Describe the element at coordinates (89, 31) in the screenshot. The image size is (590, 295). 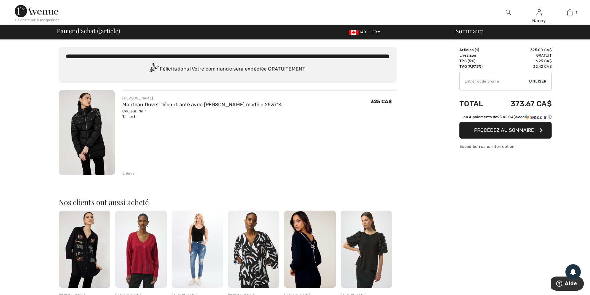
I see `span: Panier d'achat ( article)` at that location.